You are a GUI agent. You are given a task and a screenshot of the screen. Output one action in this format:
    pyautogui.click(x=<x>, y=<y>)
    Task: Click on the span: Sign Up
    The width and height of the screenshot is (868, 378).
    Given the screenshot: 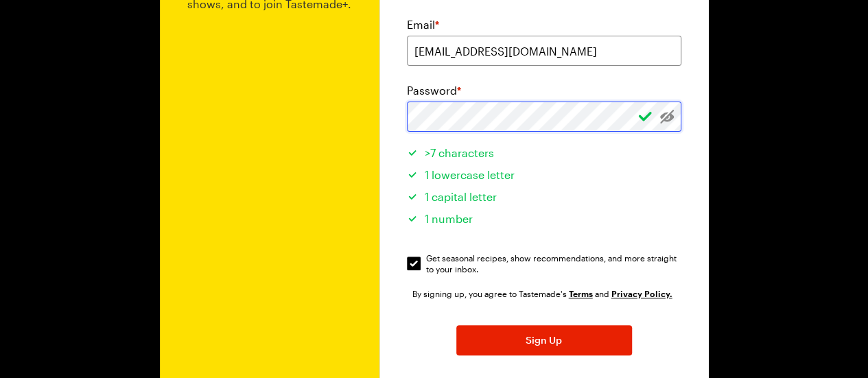 What is the action you would take?
    pyautogui.click(x=544, y=340)
    